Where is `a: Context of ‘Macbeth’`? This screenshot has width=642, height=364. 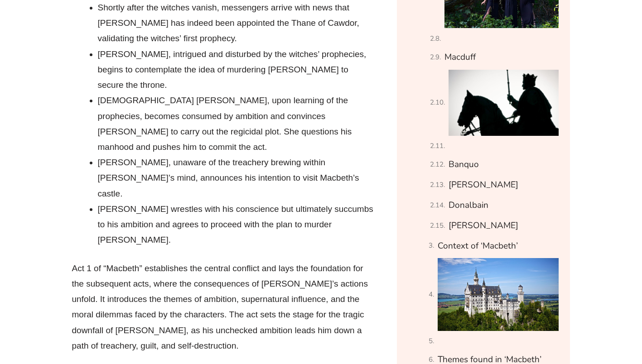
a: Context of ‘Macbeth’ is located at coordinates (477, 246).